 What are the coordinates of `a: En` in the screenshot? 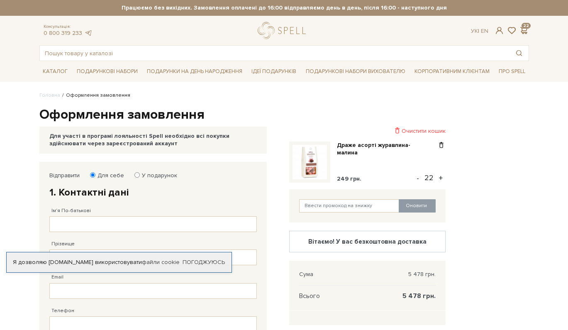 It's located at (485, 31).